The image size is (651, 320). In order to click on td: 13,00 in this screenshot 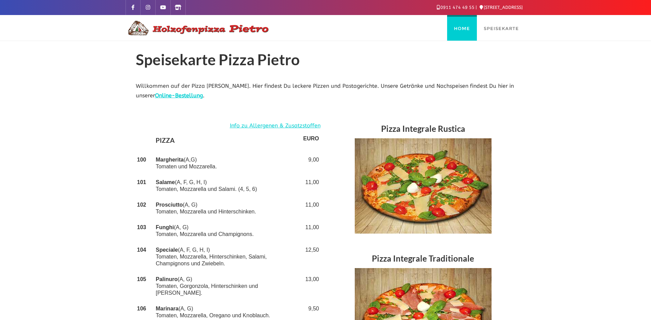, I will do `click(311, 286)`.